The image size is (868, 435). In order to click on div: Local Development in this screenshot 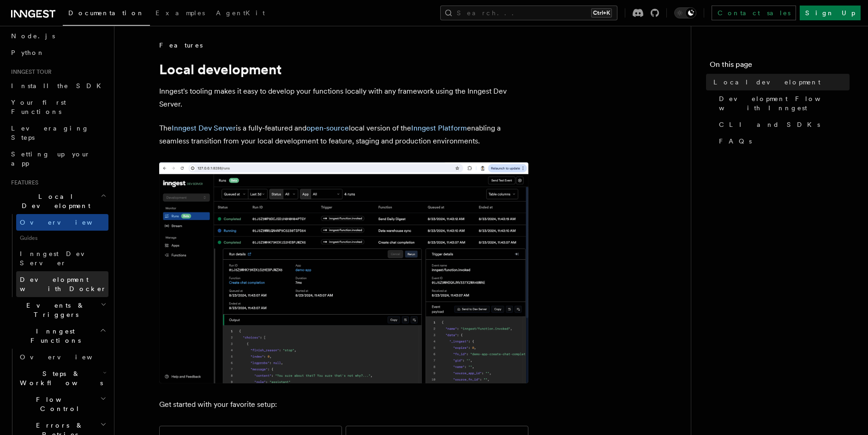, I will do `click(57, 255)`.